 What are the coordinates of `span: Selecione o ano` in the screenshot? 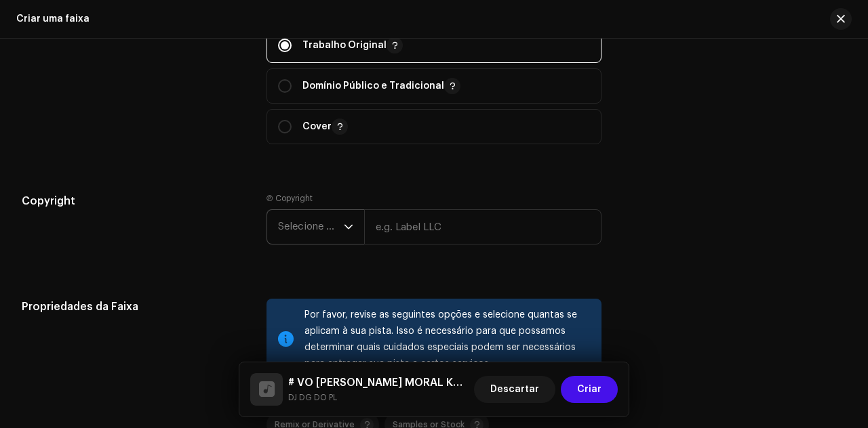 It's located at (311, 227).